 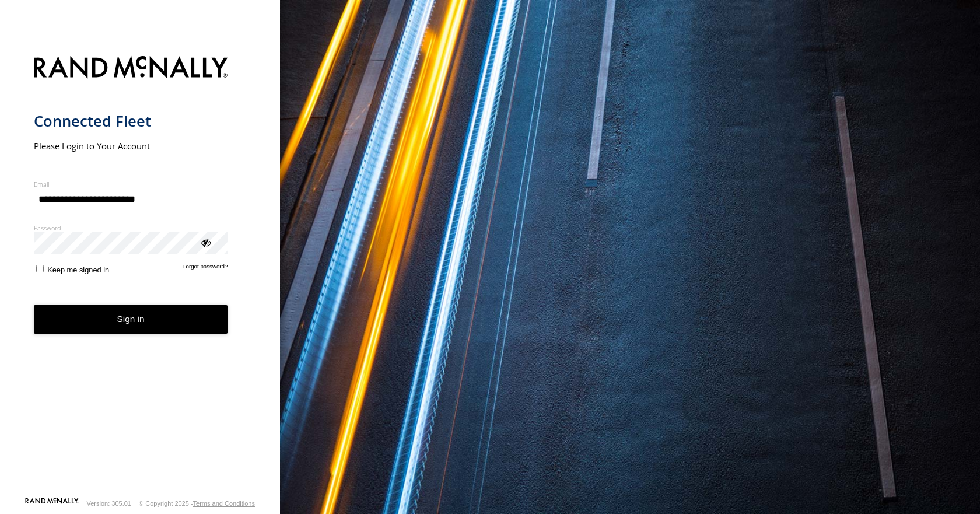 What do you see at coordinates (140, 273) in the screenshot?
I see `form: main` at bounding box center [140, 273].